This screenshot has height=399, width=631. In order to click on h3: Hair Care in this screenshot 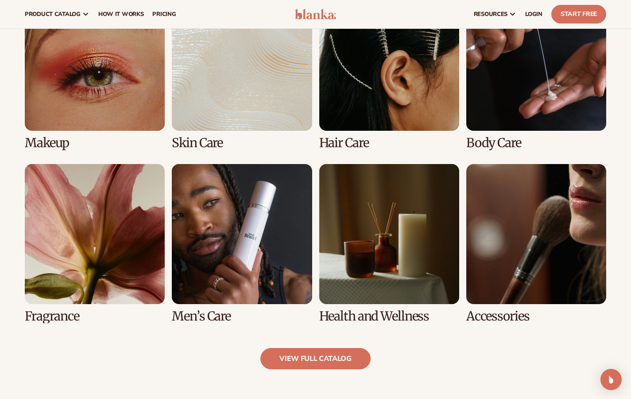, I will do `click(389, 143)`.